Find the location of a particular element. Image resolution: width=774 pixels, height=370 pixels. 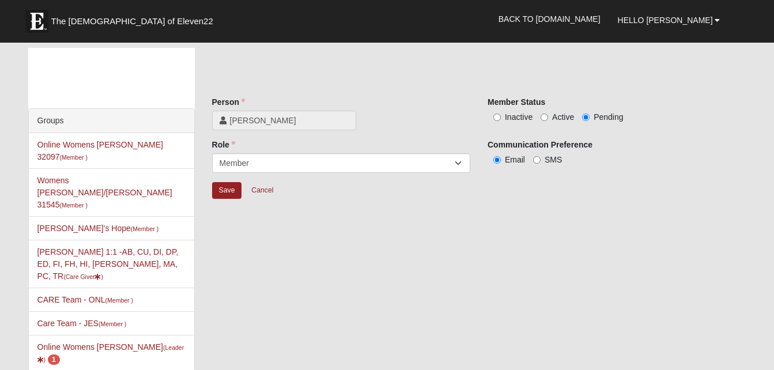

span: SMS is located at coordinates (553, 160).